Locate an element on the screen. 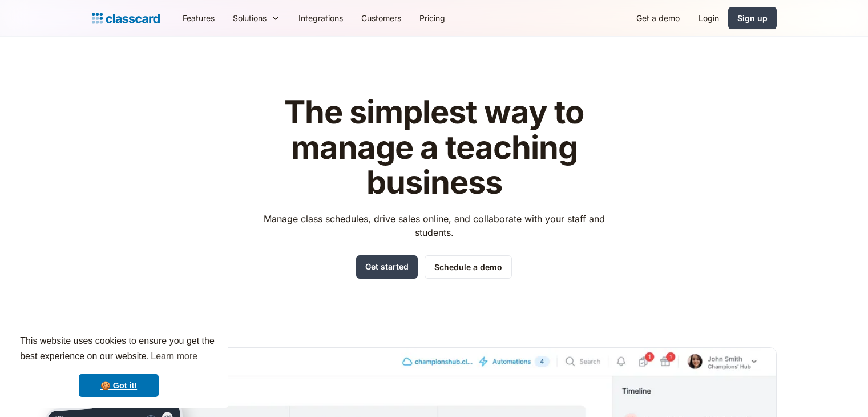 Image resolution: width=868 pixels, height=417 pixels. p: Manage class schedules, drive sales online, and collaborate with your staff and students. is located at coordinates (434, 225).